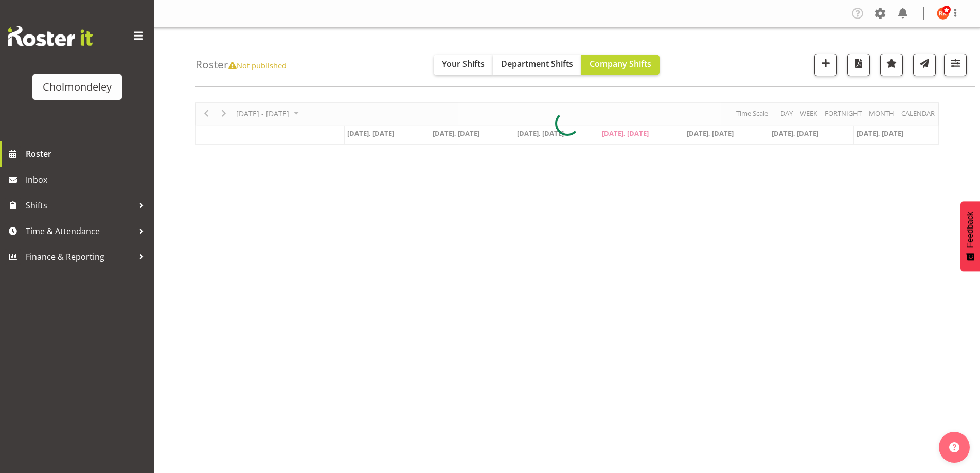 The width and height of the screenshot is (980, 473). What do you see at coordinates (79, 231) in the screenshot?
I see `span: Time & Attendance` at bounding box center [79, 231].